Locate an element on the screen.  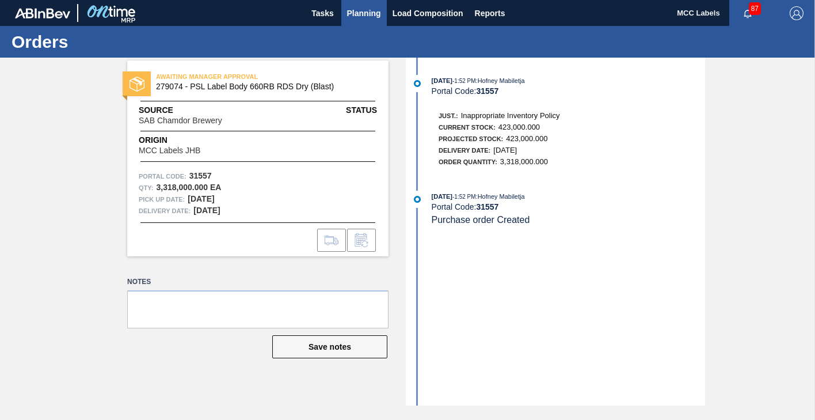
label: Notes is located at coordinates (258, 281).